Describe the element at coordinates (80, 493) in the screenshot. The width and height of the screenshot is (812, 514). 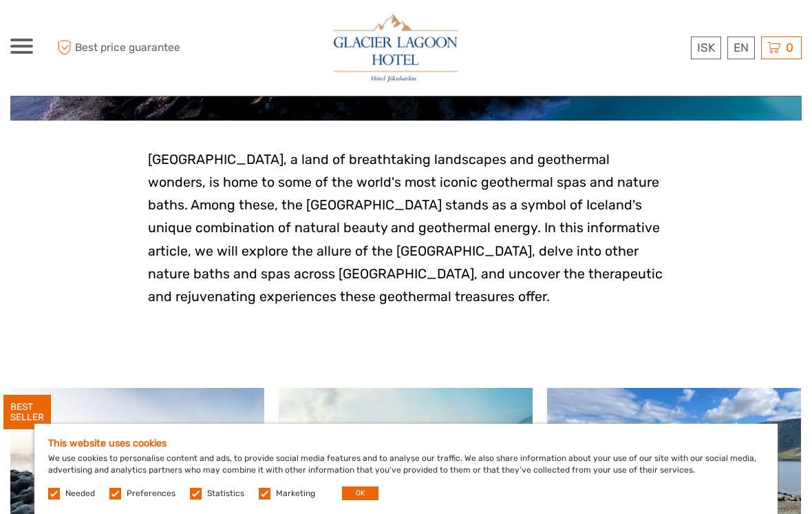
I see `label: Needed` at that location.